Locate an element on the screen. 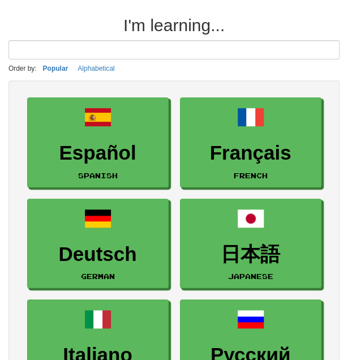 The height and width of the screenshot is (360, 348). small: Order by: is located at coordinates (23, 69).